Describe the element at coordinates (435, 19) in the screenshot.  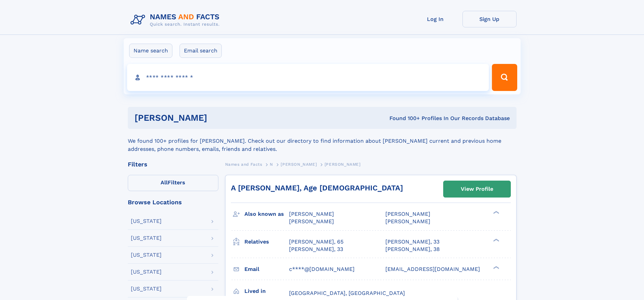
I see `a: Log In` at that location.